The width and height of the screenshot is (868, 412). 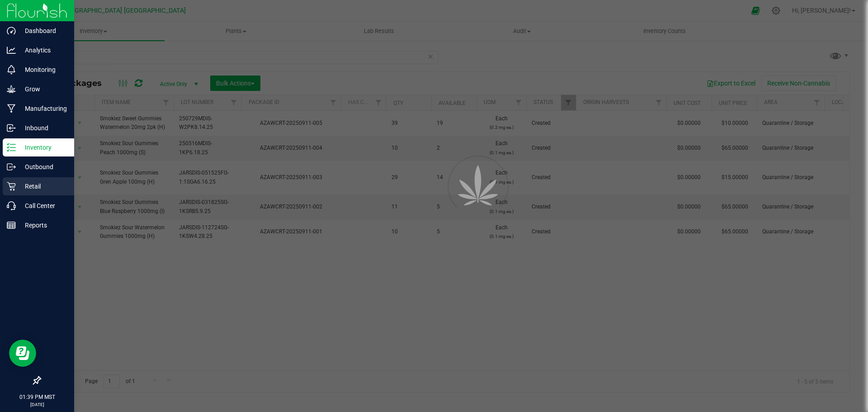 I want to click on inline-svg: Reports, so click(x=11, y=225).